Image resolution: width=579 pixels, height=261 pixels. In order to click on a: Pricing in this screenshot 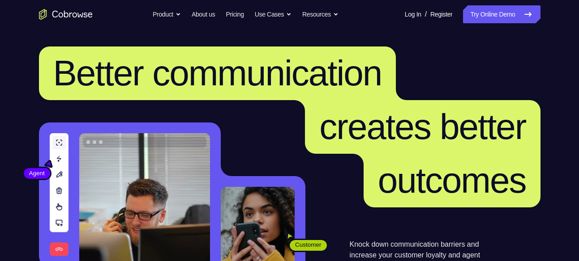, I will do `click(234, 14)`.